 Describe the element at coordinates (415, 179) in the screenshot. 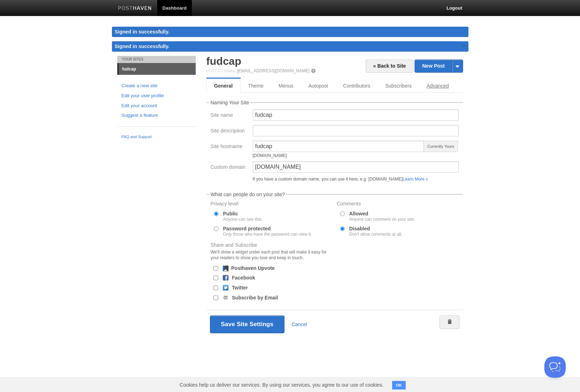

I see `a: Learn More »` at that location.